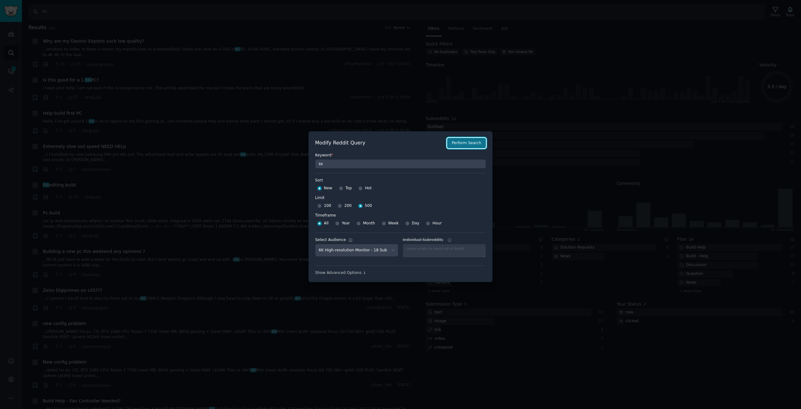  I want to click on span: All, so click(326, 223).